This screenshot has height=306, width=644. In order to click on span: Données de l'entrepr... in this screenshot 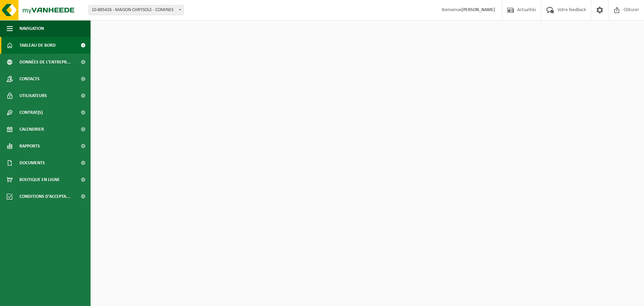, I will do `click(45, 62)`.